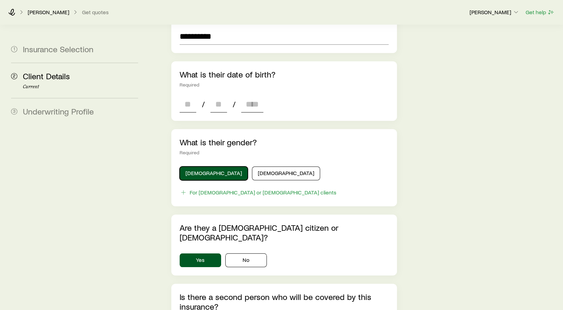 The image size is (563, 310). I want to click on span: 3, so click(14, 111).